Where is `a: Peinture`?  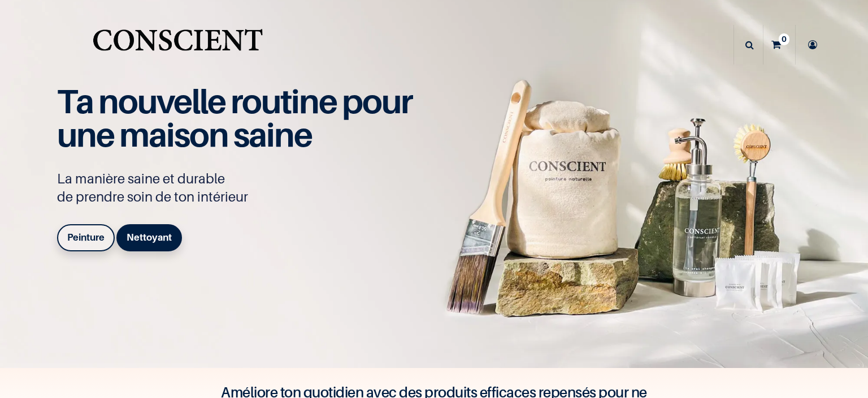
a: Peinture is located at coordinates (86, 238).